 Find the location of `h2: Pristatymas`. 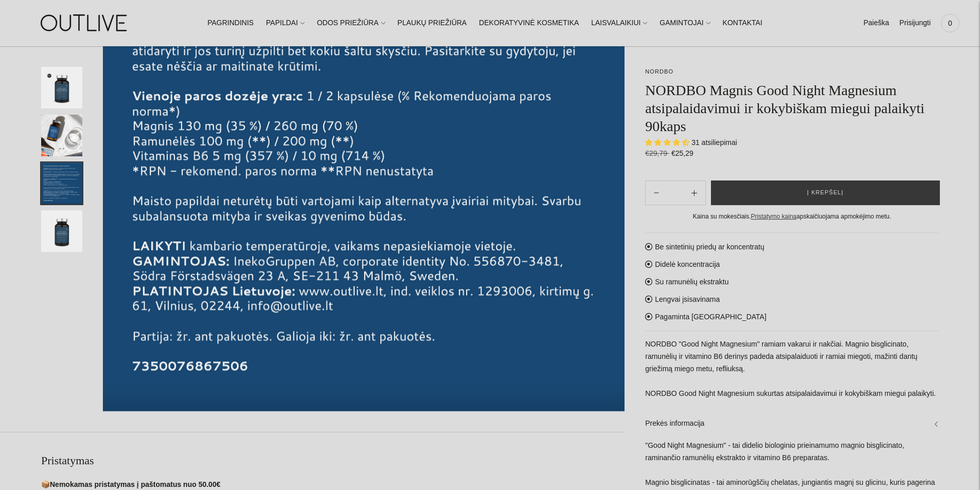

h2: Pristatymas is located at coordinates (333, 461).